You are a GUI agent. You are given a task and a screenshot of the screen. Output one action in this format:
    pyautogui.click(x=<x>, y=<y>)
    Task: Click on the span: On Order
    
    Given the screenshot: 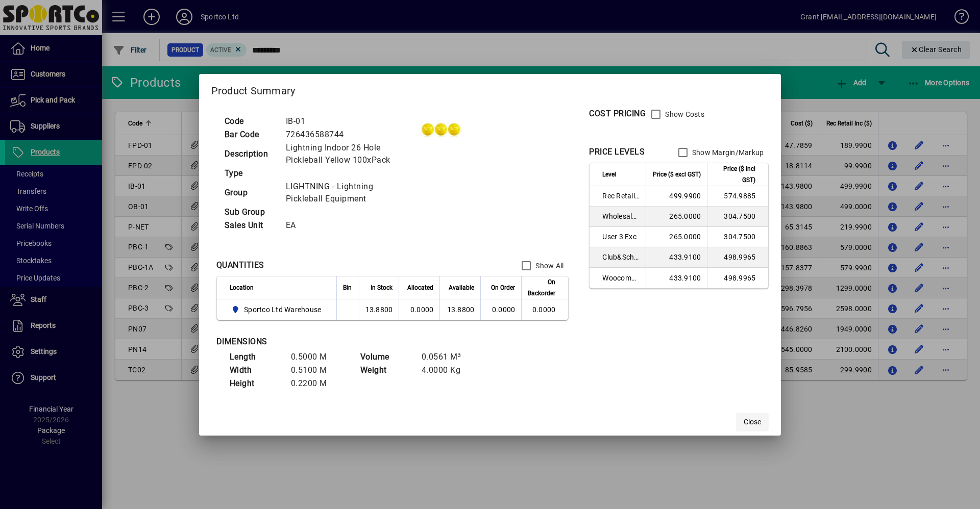 What is the action you would take?
    pyautogui.click(x=503, y=288)
    